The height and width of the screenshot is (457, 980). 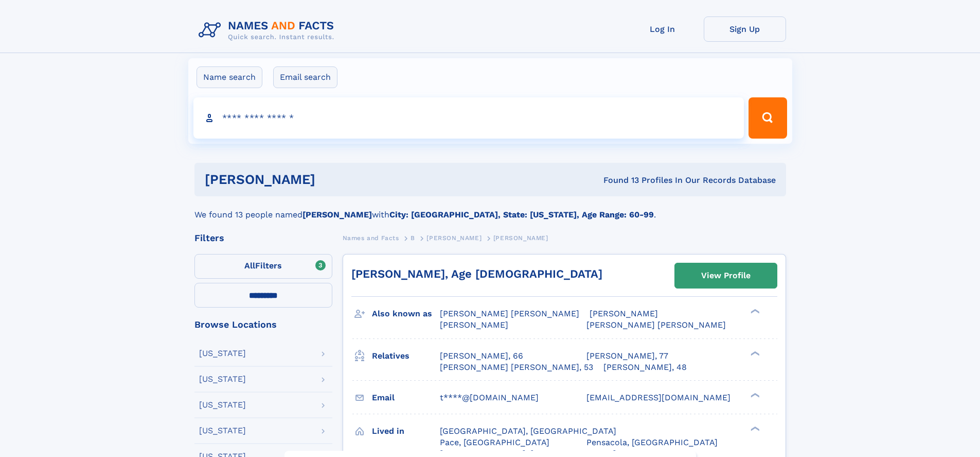 What do you see at coordinates (413, 238) in the screenshot?
I see `a: B` at bounding box center [413, 238].